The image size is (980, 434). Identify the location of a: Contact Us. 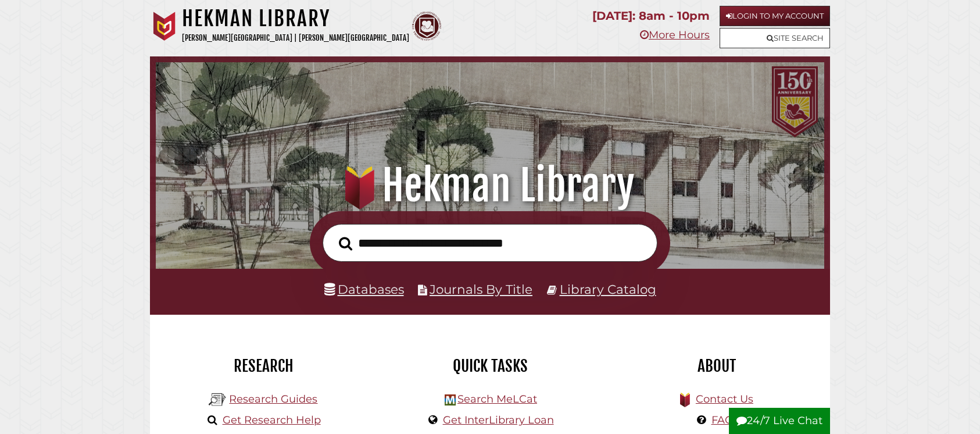
(724, 398).